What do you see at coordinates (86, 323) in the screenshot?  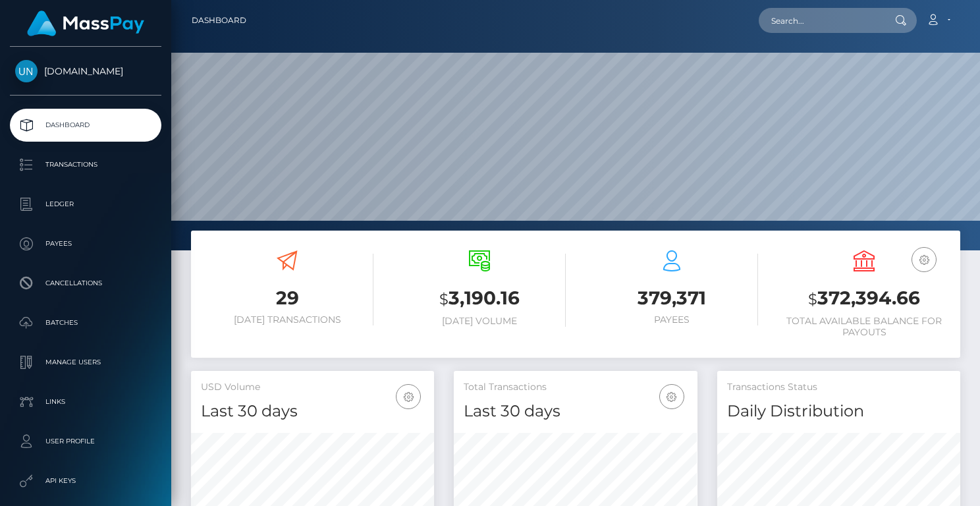 I see `a: Batches` at bounding box center [86, 323].